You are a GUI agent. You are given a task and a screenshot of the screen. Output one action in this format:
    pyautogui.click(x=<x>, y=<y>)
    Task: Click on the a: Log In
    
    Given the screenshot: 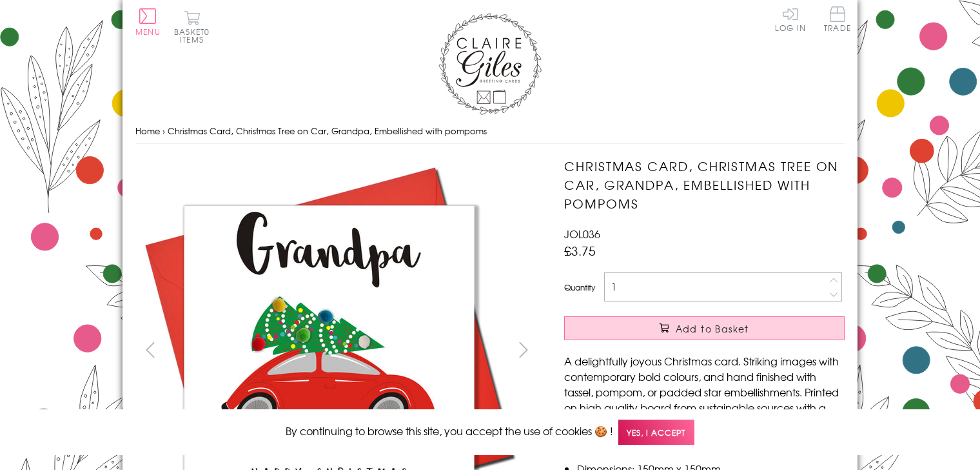 What is the action you would take?
    pyautogui.click(x=790, y=19)
    